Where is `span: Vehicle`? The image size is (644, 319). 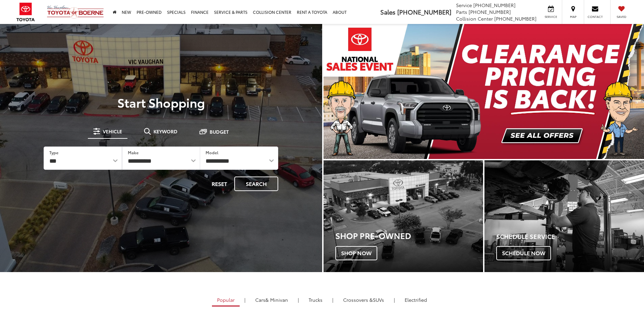 span: Vehicle is located at coordinates (112, 131).